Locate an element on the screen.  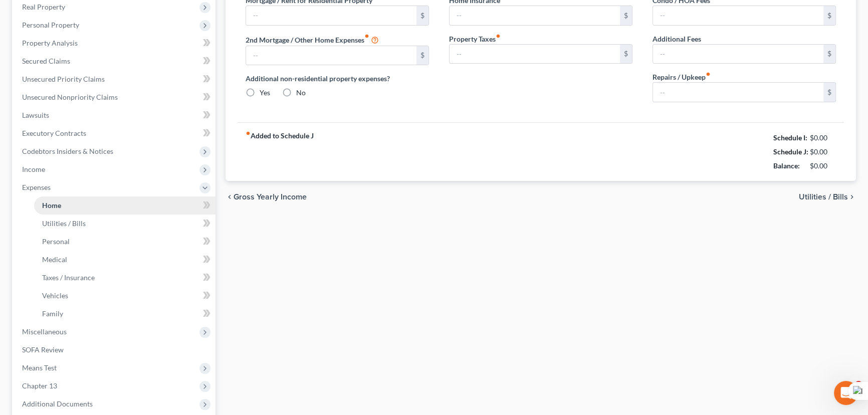
span: Vehicles is located at coordinates (55, 295).